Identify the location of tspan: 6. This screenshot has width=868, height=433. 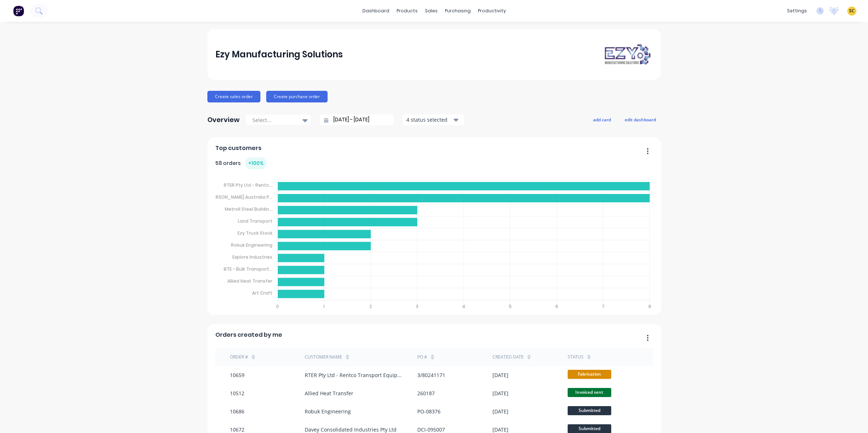
(557, 306).